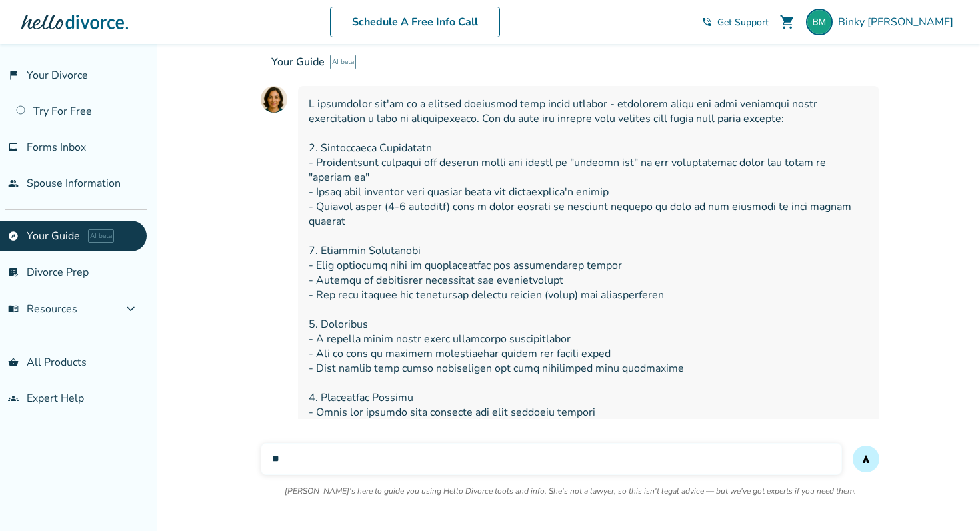 The image size is (980, 531). What do you see at coordinates (13, 236) in the screenshot?
I see `span: explore` at bounding box center [13, 236].